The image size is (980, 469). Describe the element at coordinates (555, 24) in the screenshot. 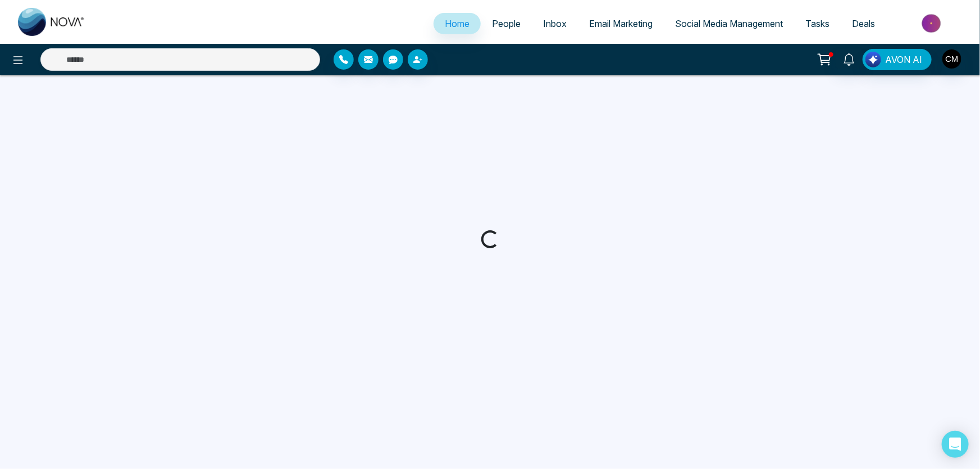

I see `a: Inbox` at that location.